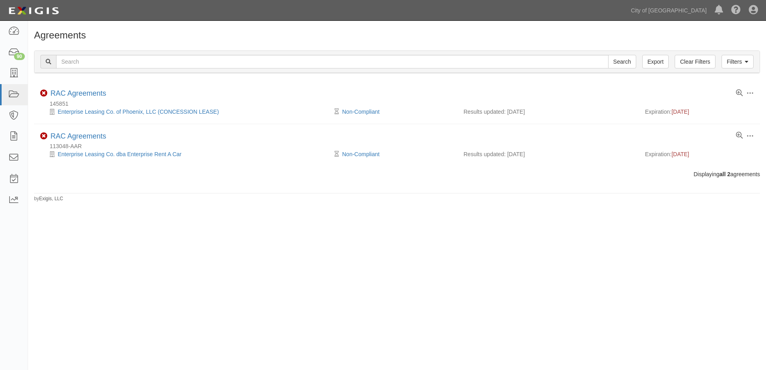 Image resolution: width=766 pixels, height=370 pixels. Describe the element at coordinates (736, 10) in the screenshot. I see `i: Help Center - Complianz` at that location.